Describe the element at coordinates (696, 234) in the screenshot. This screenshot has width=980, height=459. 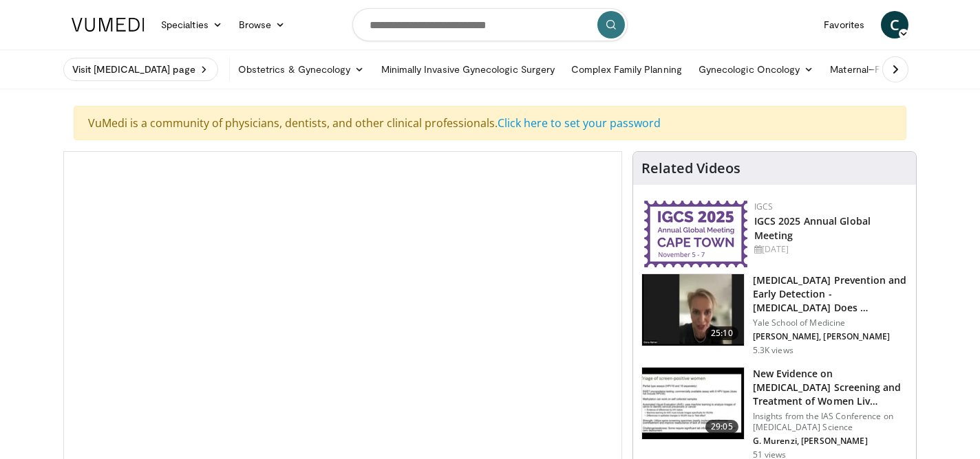
I see `img: 680d42be-3514-43f9-8300-e9d2fda7c814.png.150x105_q85_autocrop_double_scale_upscale_version-0.2.png` at that location.